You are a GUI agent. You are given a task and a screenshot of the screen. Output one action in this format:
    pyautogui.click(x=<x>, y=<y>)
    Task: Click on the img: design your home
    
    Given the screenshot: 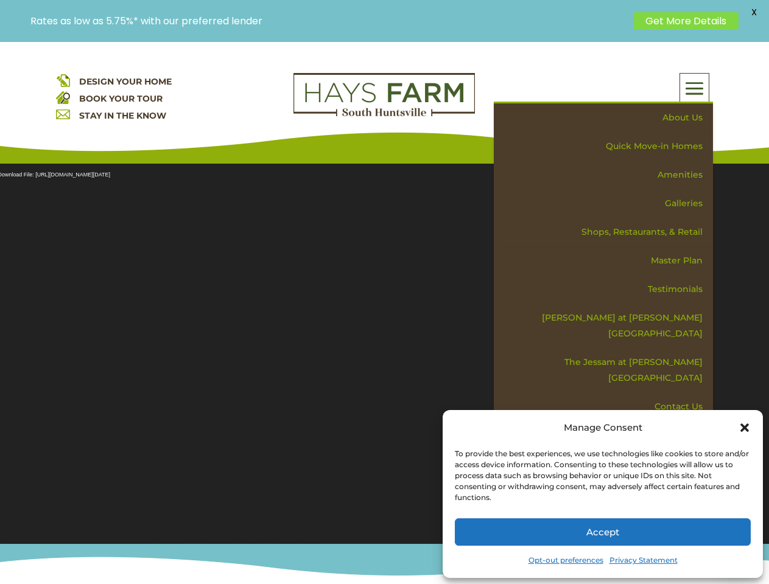 What is the action you would take?
    pyautogui.click(x=63, y=80)
    